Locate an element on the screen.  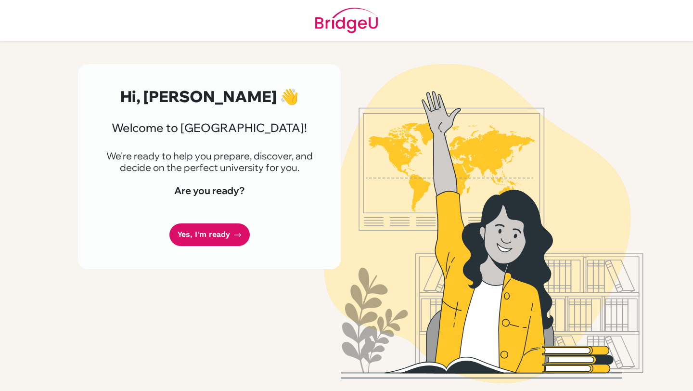
p: We're ready to help you prepare, discover, and decide on the perfect university for you. is located at coordinates (209, 162).